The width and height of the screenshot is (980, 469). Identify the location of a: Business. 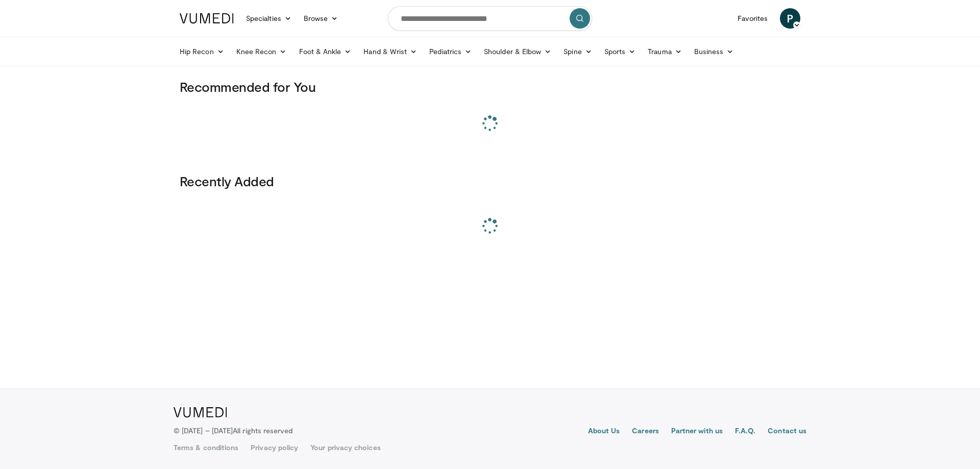
(713, 52).